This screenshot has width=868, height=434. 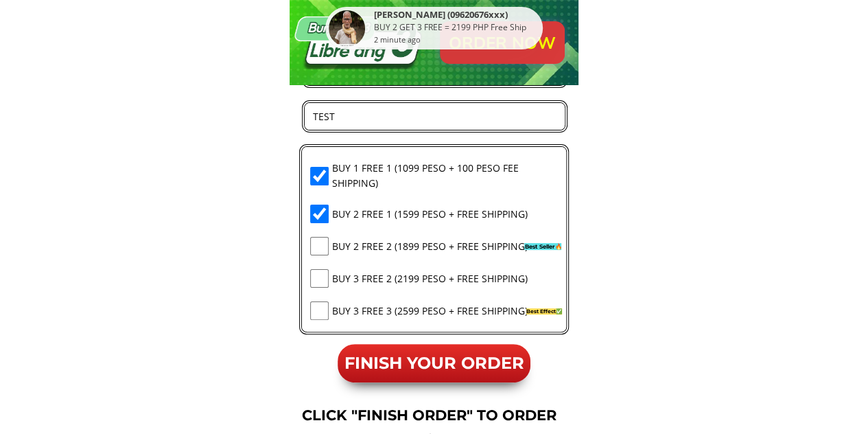 I want to click on span: FINISH YOUR ORDER, so click(x=434, y=363).